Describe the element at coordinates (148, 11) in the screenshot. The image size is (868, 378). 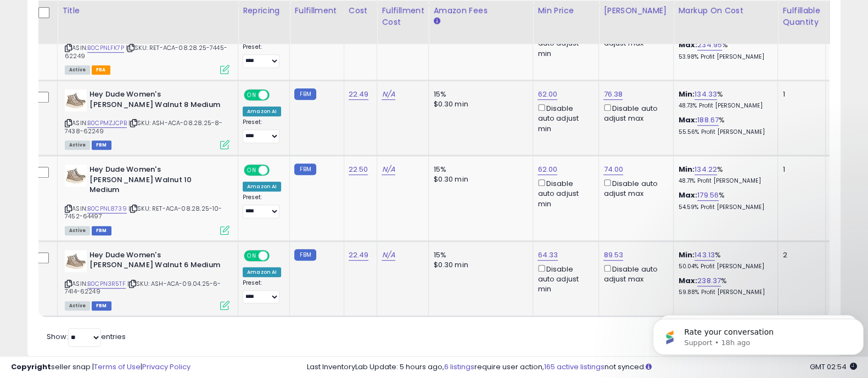
I see `div: Title` at that location.